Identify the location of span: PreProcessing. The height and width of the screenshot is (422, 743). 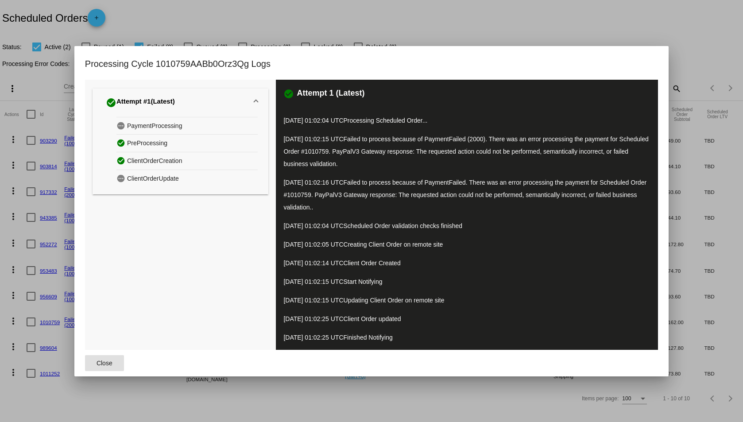
(147, 143).